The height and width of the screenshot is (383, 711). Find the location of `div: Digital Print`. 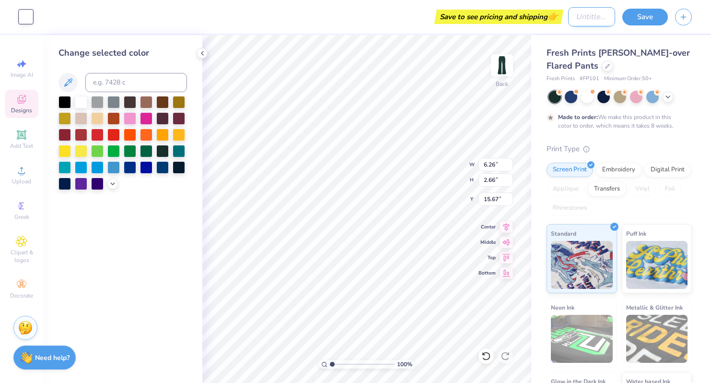

div: Digital Print is located at coordinates (668, 170).